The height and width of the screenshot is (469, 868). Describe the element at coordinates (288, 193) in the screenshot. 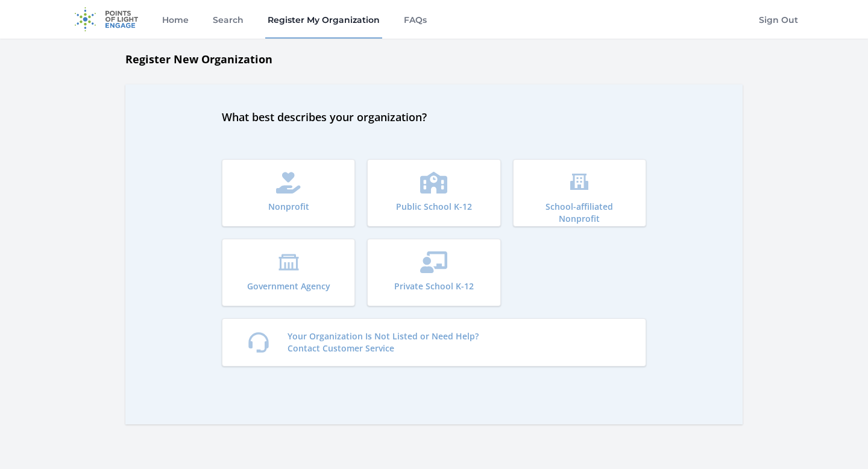

I see `button: Nonprofit` at that location.